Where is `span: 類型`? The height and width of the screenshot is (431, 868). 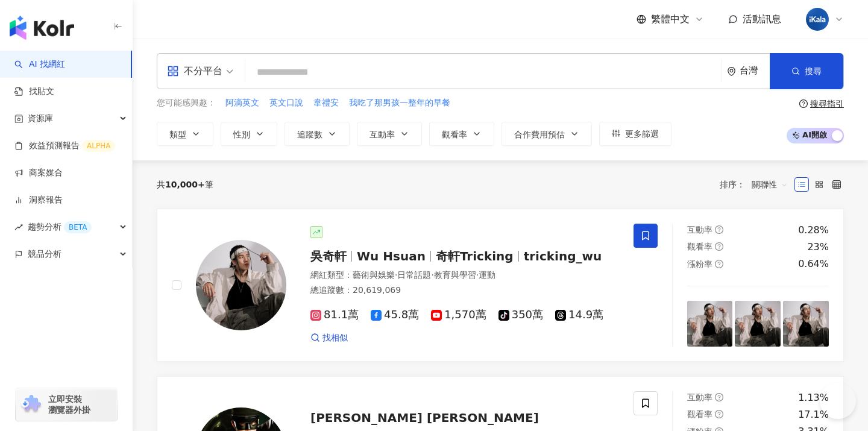 span: 類型 is located at coordinates (178, 134).